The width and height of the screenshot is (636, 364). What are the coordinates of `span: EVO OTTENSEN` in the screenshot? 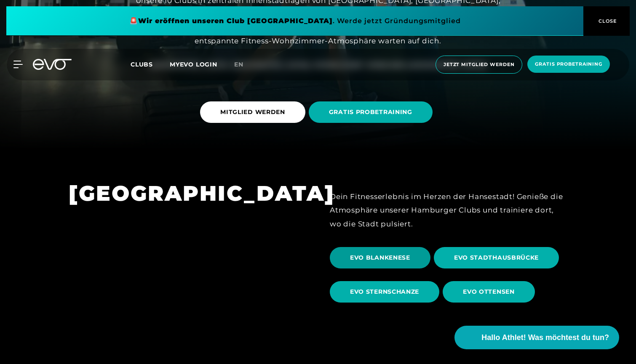 It's located at (488, 291).